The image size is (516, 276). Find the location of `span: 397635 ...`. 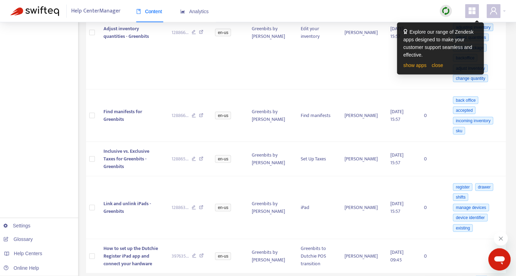

span: 397635 ... is located at coordinates (180, 256).